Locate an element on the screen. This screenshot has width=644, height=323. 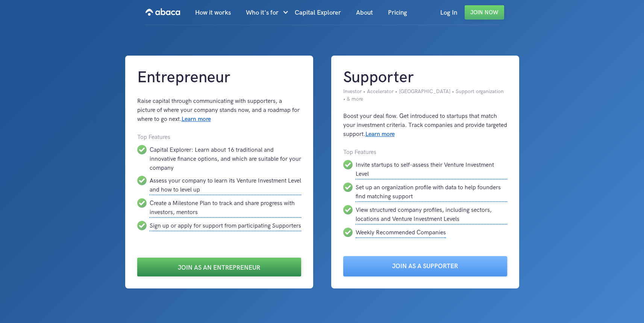
div: Capital Explorer: Learn about 16 traditional and innovative finance options, and which are suitab... is located at coordinates (225, 159).